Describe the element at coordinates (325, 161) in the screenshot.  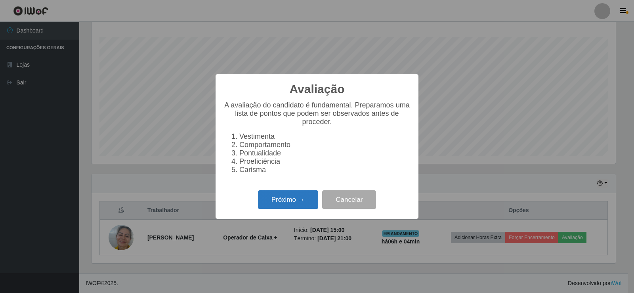
I see `li: Proeficiência` at that location.